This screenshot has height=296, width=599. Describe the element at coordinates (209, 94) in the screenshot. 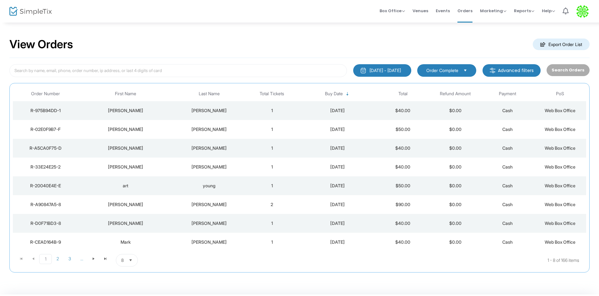

I see `span: Last Name` at that location.